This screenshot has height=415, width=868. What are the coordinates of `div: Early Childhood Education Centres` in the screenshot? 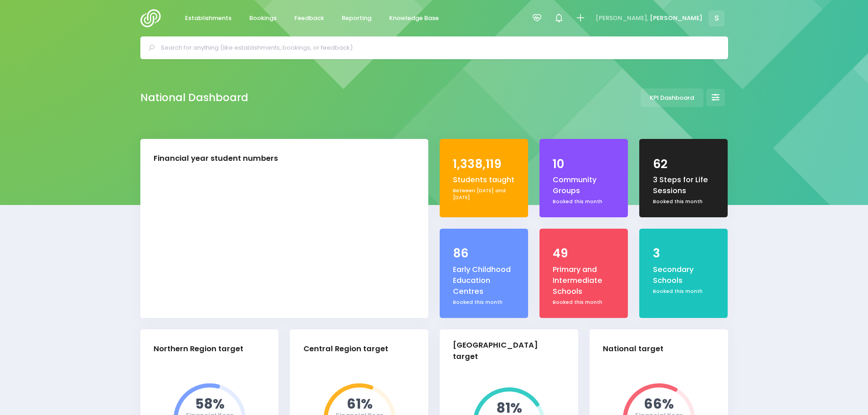 It's located at (484, 280).